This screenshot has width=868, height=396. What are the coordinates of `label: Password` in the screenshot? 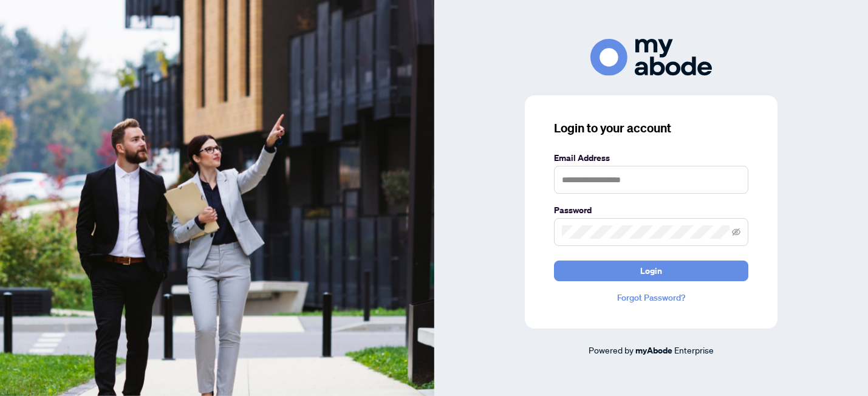 It's located at (651, 210).